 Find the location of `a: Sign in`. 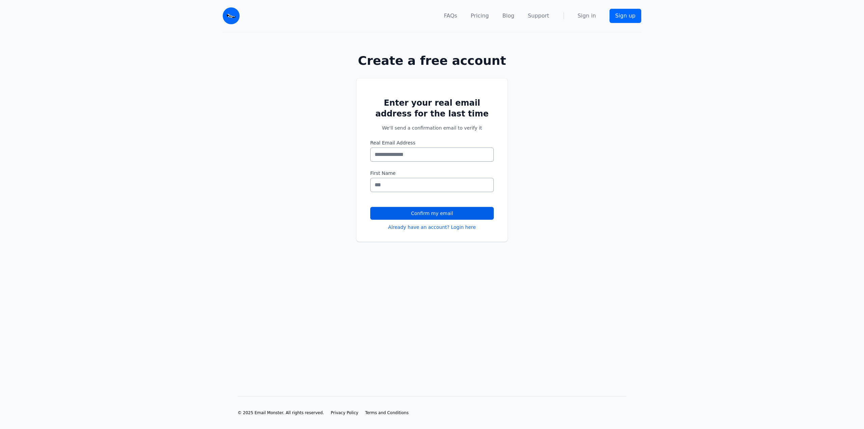

a: Sign in is located at coordinates (587, 16).